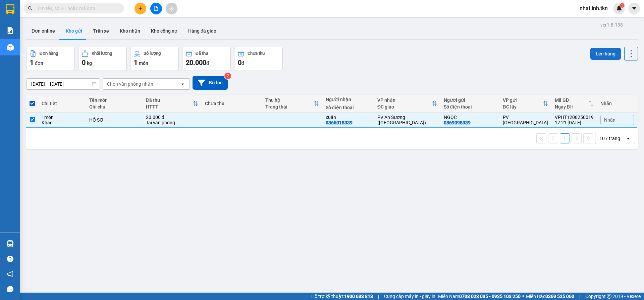 The image size is (644, 300). Describe the element at coordinates (523, 100) in the screenshot. I see `div: VP gửi` at that location.